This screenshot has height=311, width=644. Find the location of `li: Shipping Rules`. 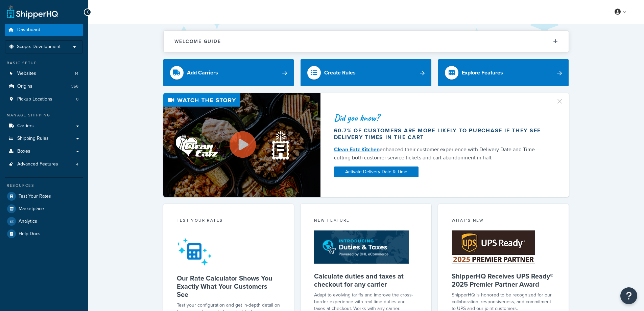

li: Shipping Rules is located at coordinates (44, 138).